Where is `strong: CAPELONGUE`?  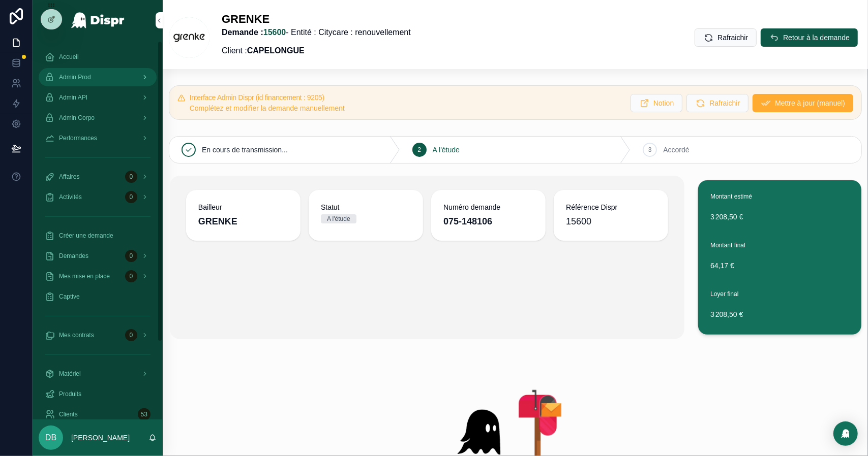
strong: CAPELONGUE is located at coordinates (276, 50).